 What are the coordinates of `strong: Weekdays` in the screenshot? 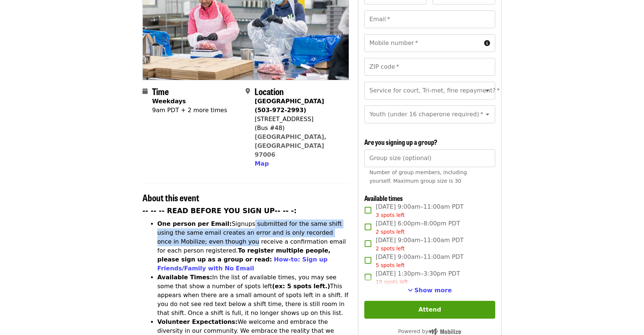 It's located at (169, 101).